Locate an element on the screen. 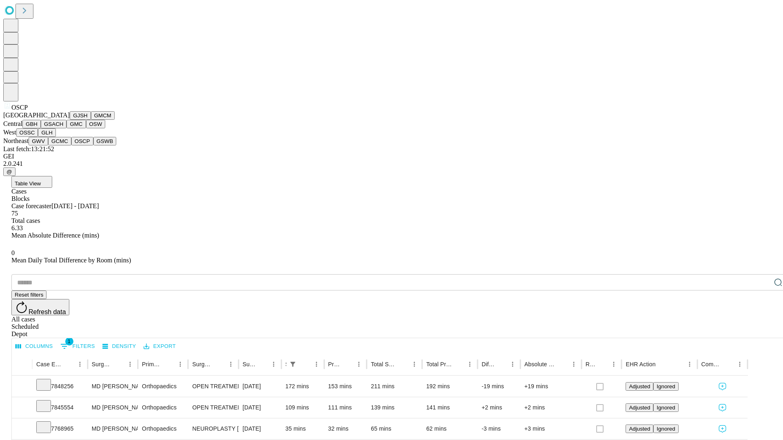  span: Refresh data is located at coordinates (47, 312).